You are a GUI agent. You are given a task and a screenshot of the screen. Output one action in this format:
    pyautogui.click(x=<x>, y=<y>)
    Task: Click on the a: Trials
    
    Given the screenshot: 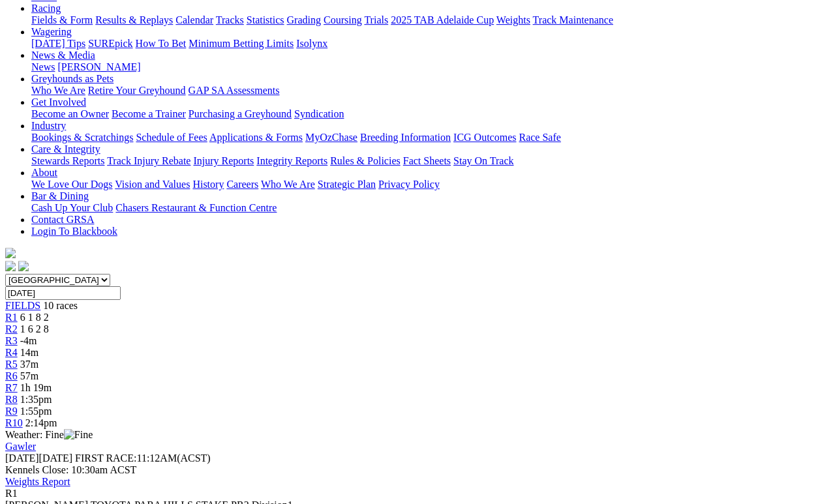 What is the action you would take?
    pyautogui.click(x=375, y=20)
    